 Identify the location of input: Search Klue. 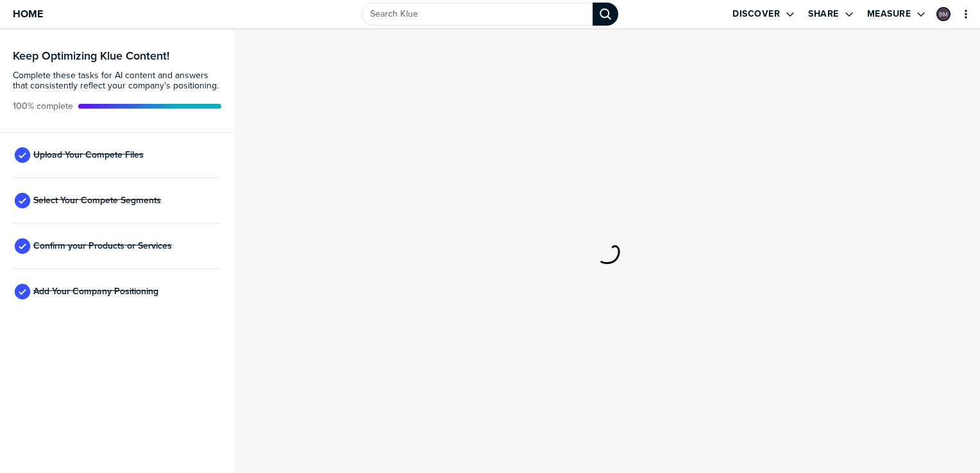
(477, 14).